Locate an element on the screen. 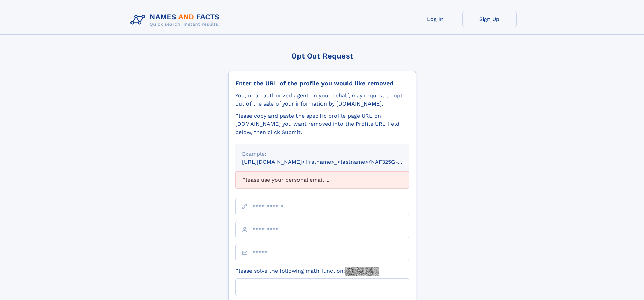 This screenshot has width=644, height=300. a: Sign Up is located at coordinates (489, 19).